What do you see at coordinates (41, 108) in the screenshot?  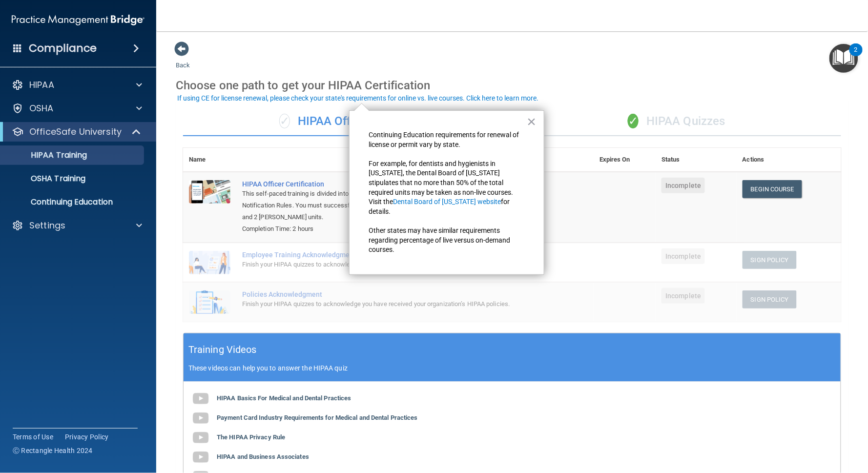 I see `p: OSHA` at bounding box center [41, 108].